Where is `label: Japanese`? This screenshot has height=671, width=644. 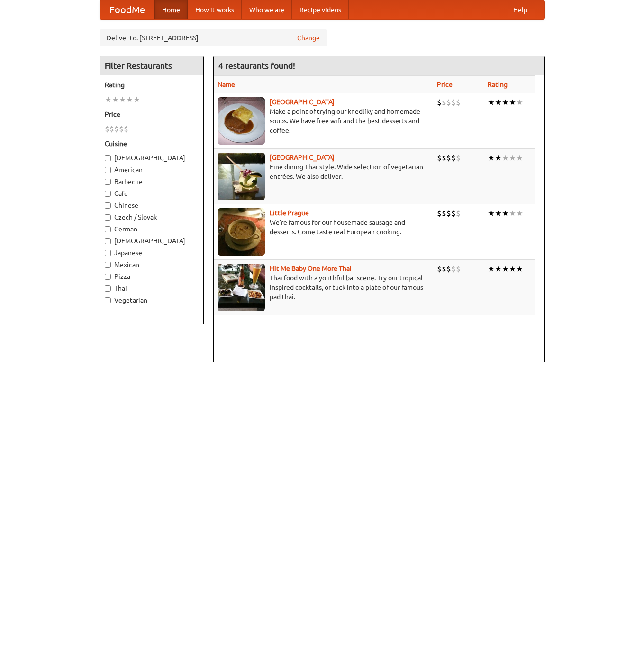
label: Japanese is located at coordinates (152, 253).